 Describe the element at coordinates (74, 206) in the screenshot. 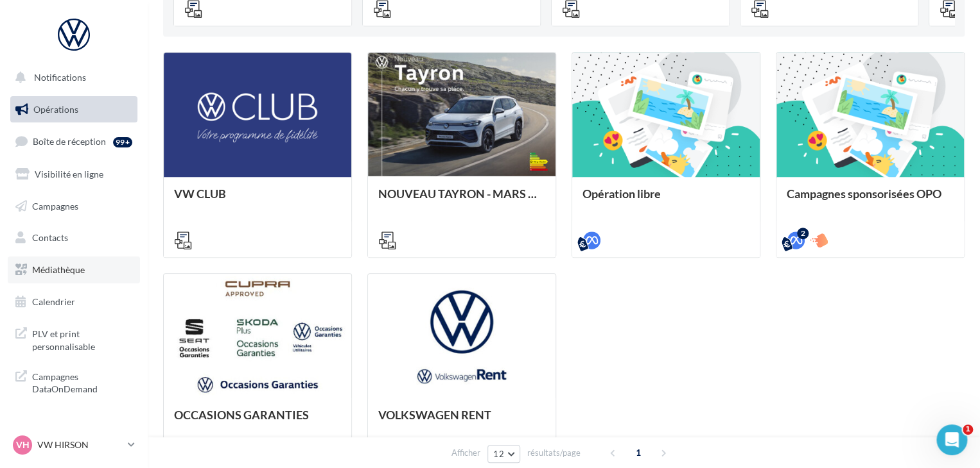

I see `a: Campagnes` at that location.